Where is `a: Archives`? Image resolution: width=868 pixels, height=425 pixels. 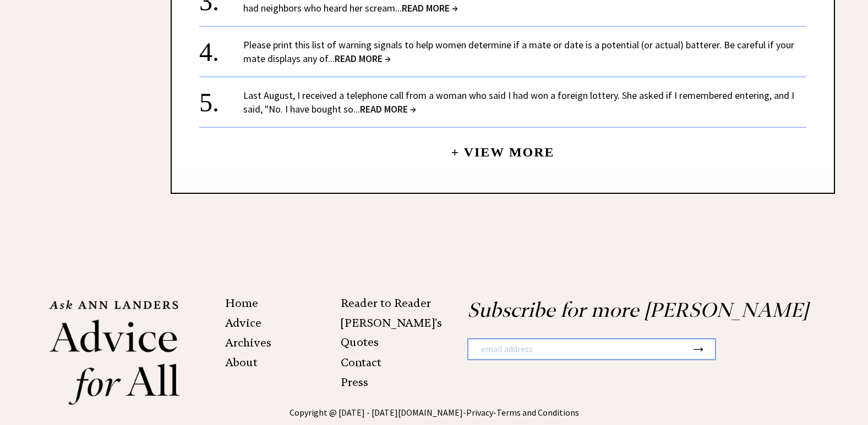
a: Archives is located at coordinates (248, 343).